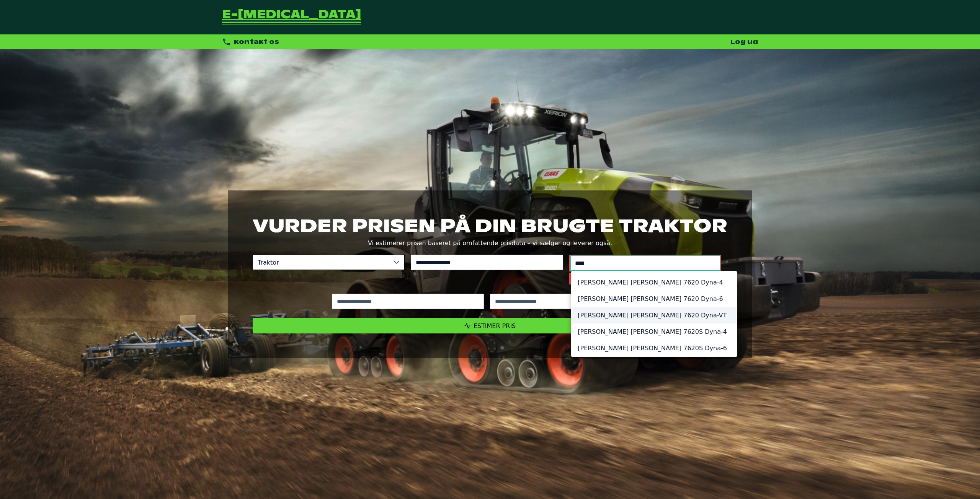 The width and height of the screenshot is (980, 499). What do you see at coordinates (645, 279) in the screenshot?
I see `small: Vælg venligst en model fra forslagene` at bounding box center [645, 279].